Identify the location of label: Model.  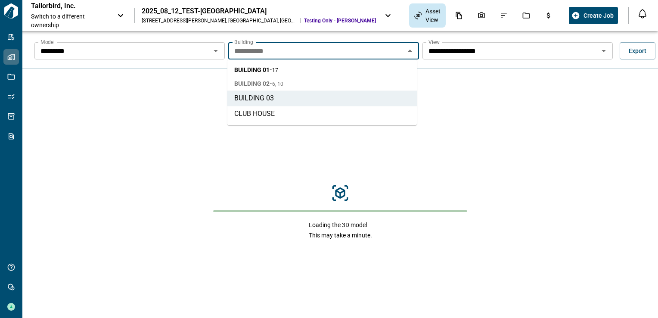
(47, 42).